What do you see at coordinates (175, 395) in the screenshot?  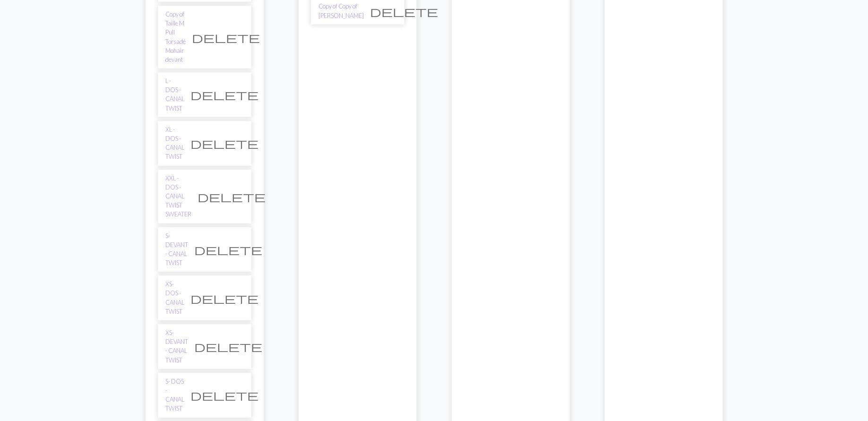 I see `a: S- DOS - CANAL TWIST` at bounding box center [175, 395].